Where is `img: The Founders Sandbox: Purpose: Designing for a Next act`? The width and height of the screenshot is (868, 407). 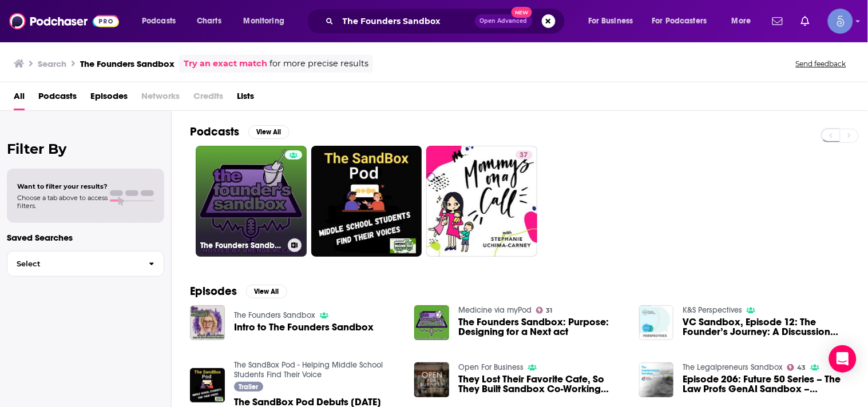
img: The Founders Sandbox: Purpose: Designing for a Next act is located at coordinates (431, 323).